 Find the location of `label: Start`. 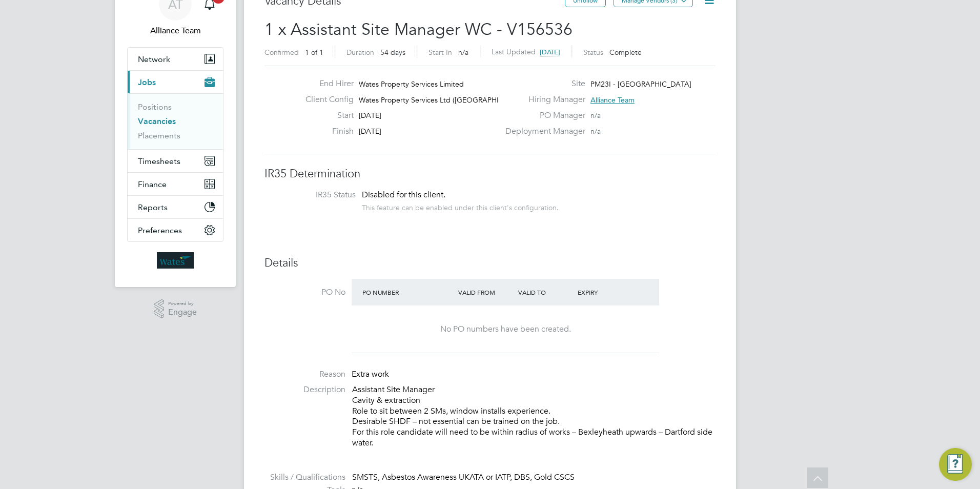

label: Start is located at coordinates (326, 116).